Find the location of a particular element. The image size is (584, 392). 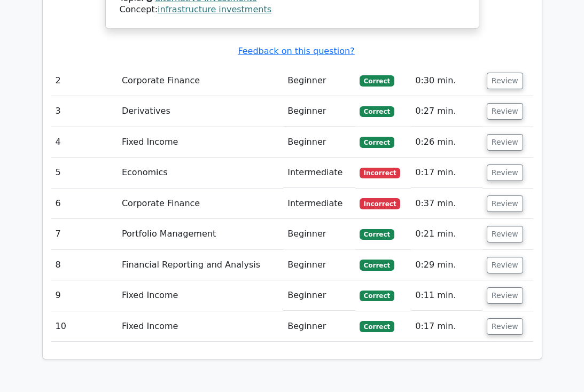

td: 8 is located at coordinates (85, 264).